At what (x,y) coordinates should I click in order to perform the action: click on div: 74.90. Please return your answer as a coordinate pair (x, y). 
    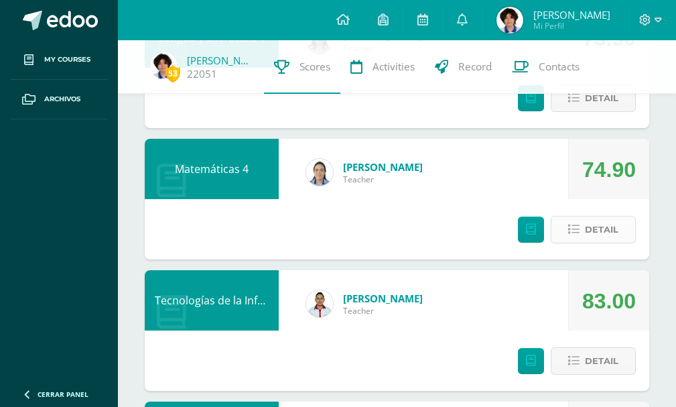
    Looking at the image, I should click on (609, 170).